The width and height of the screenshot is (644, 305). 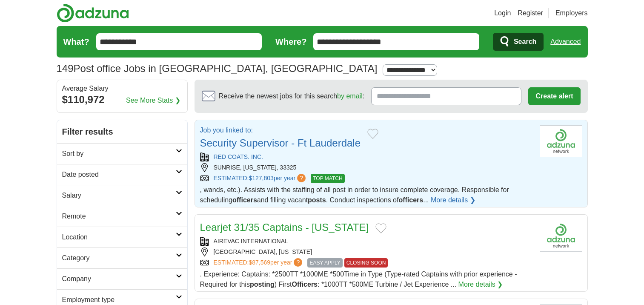 What do you see at coordinates (122, 88) in the screenshot?
I see `div: Average Salary` at bounding box center [122, 88].